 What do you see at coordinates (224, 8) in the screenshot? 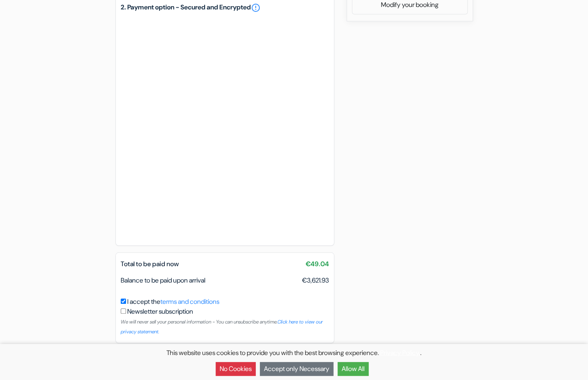
I see `h5: 2. Payment option - Secured and Encrypted` at bounding box center [224, 8].